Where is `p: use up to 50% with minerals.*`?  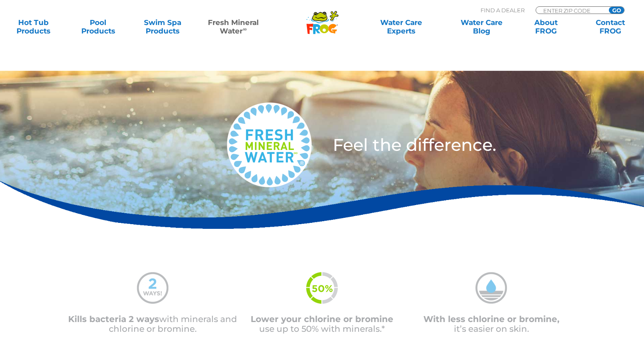
p: use up to 50% with minerals.* is located at coordinates (322, 324).